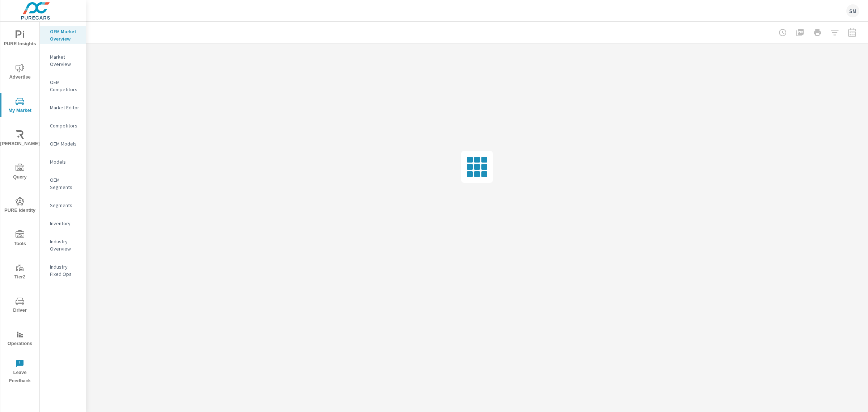  I want to click on div: Industry Overview, so click(62, 245).